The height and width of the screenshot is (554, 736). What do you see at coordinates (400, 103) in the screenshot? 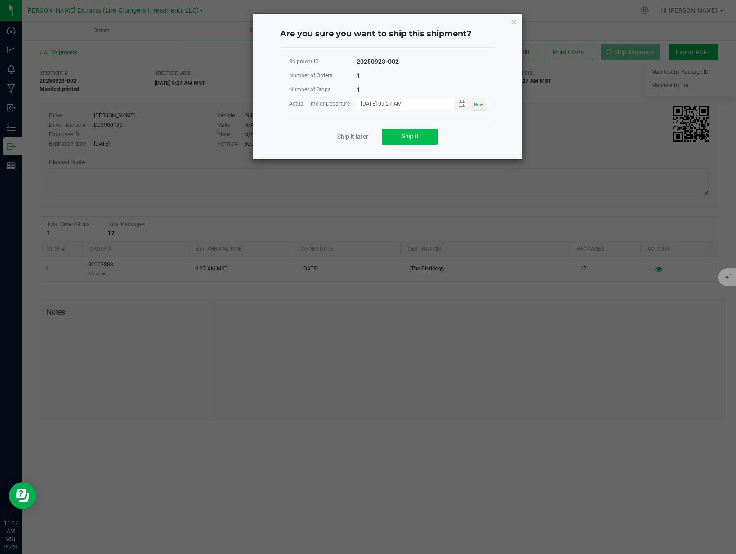
I see `input: MM/dd/yyyy HH:MM a` at bounding box center [400, 103].